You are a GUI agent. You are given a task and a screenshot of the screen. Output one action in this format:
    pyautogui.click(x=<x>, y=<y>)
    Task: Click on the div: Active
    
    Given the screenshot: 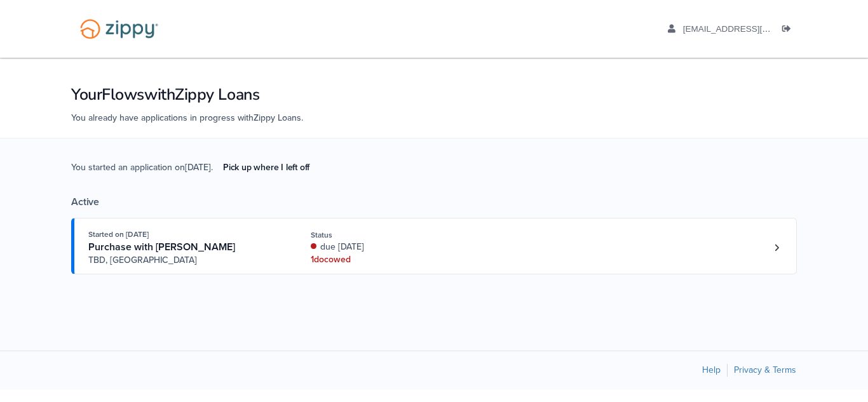 What is the action you would take?
    pyautogui.click(x=434, y=202)
    